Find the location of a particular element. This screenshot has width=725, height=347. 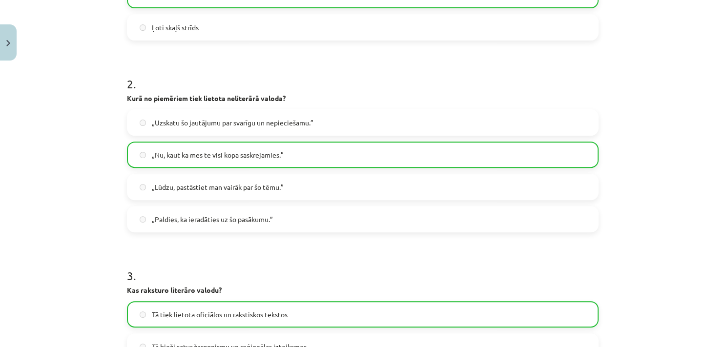

span: „Uzskatu šo jautājumu par svarīgu un nepieciešamu.” is located at coordinates (232, 123).